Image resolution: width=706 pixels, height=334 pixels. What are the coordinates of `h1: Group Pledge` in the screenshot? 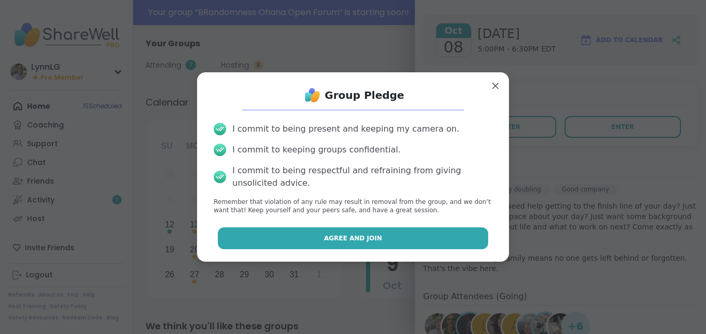 It's located at (365, 95).